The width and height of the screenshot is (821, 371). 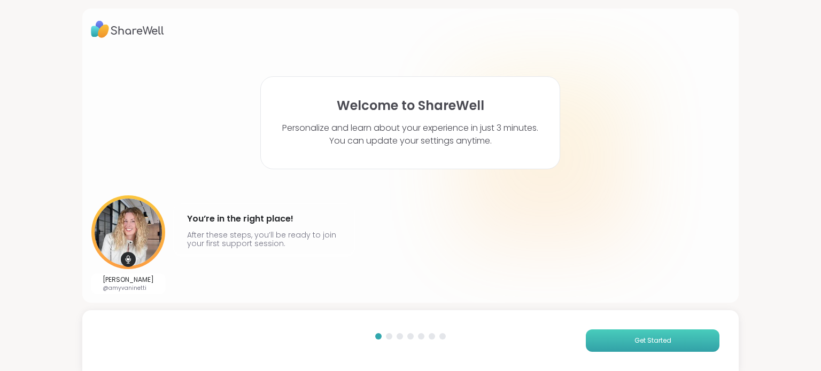 What do you see at coordinates (410, 135) in the screenshot?
I see `p: Personalize and learn about your experience in just 3 minutes. You can update your settings anytime.` at bounding box center [410, 135].